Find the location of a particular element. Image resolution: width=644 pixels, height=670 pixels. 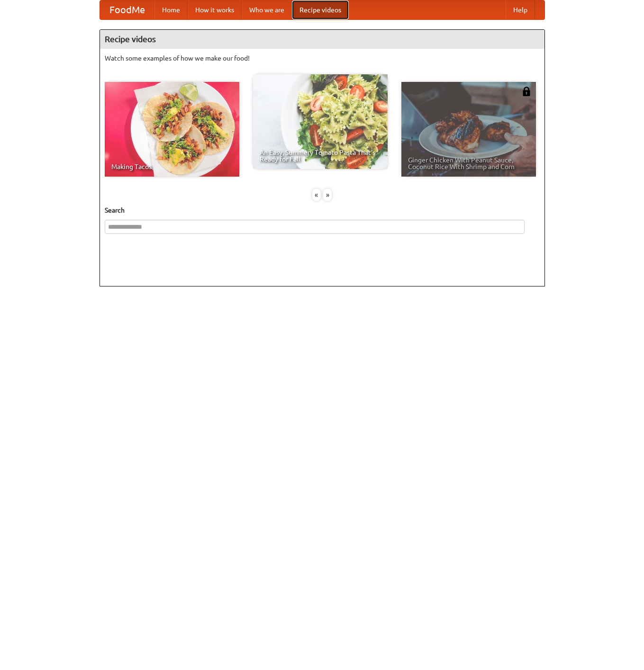

h5: Search is located at coordinates (322, 210).